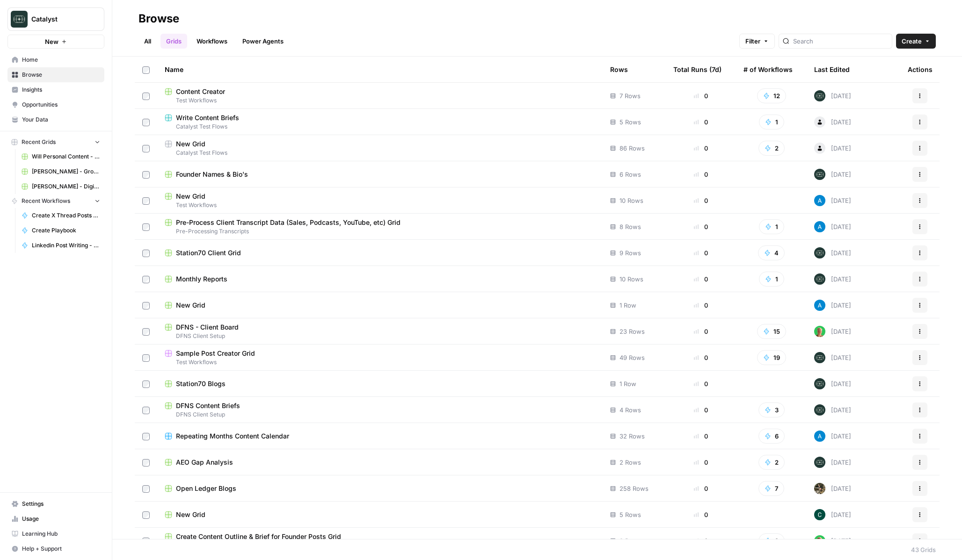 This screenshot has width=962, height=560. Describe the element at coordinates (212, 41) in the screenshot. I see `a: Workflows` at that location.